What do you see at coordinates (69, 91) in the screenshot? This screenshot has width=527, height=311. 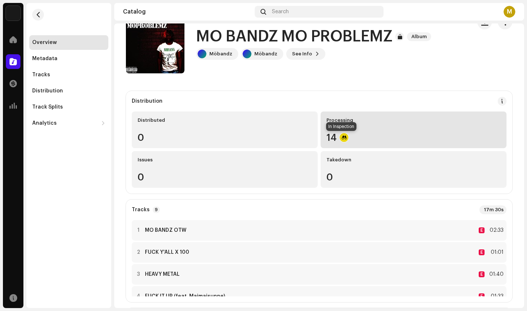 I see `re-m-nav-item: Distribution` at bounding box center [69, 91].